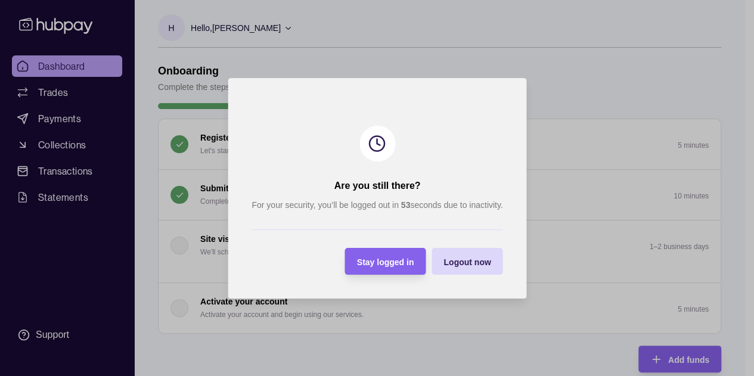  I want to click on button: Logout now, so click(467, 261).